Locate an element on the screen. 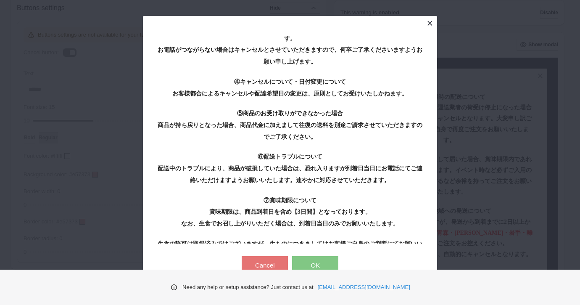  span: ⑦賞味期限について is located at coordinates (290, 200).